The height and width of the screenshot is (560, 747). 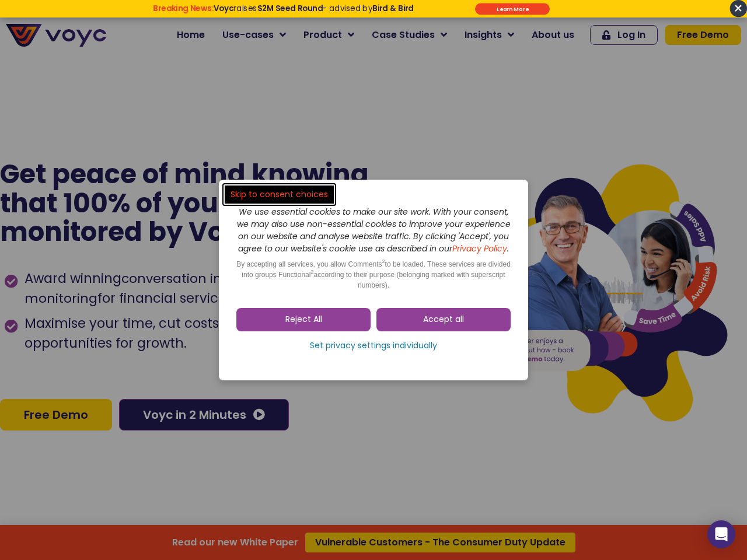 I want to click on a: Set privacy settings individually, so click(x=374, y=346).